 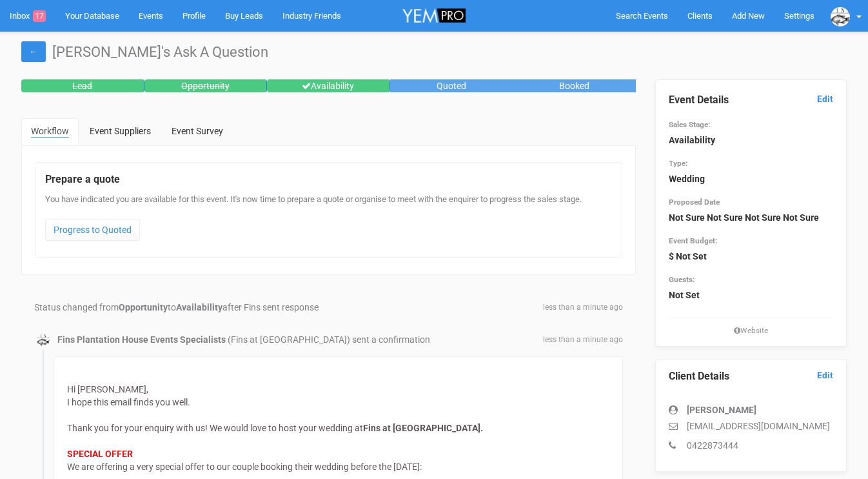 What do you see at coordinates (751, 377) in the screenshot?
I see `legend: Client Details` at bounding box center [751, 377].